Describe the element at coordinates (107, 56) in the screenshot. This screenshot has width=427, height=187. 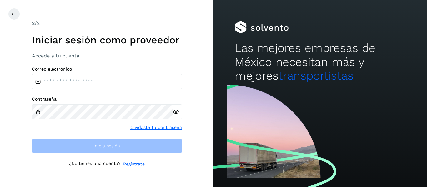
I see `h3: Accede a tu cuenta` at that location.